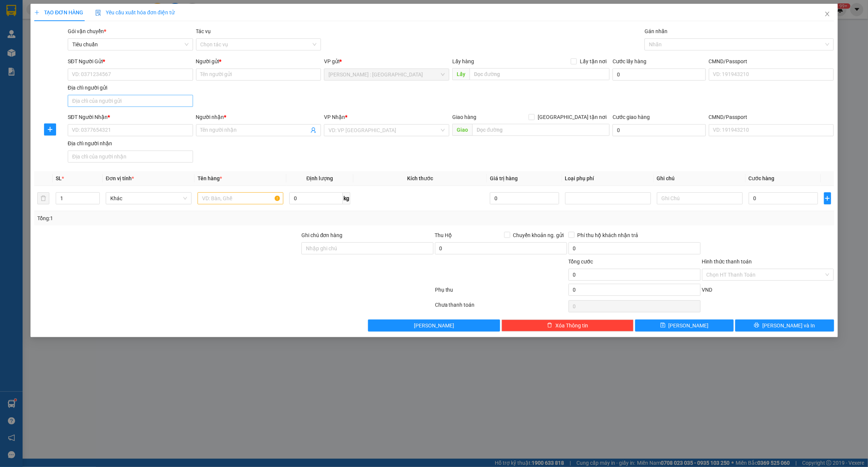 The image size is (868, 467). I want to click on span: Tổng cước, so click(581, 262).